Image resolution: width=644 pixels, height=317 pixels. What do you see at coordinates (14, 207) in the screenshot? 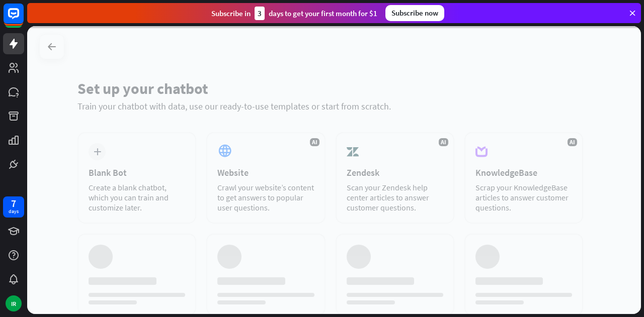
I see `a: 7 days` at bounding box center [14, 207].